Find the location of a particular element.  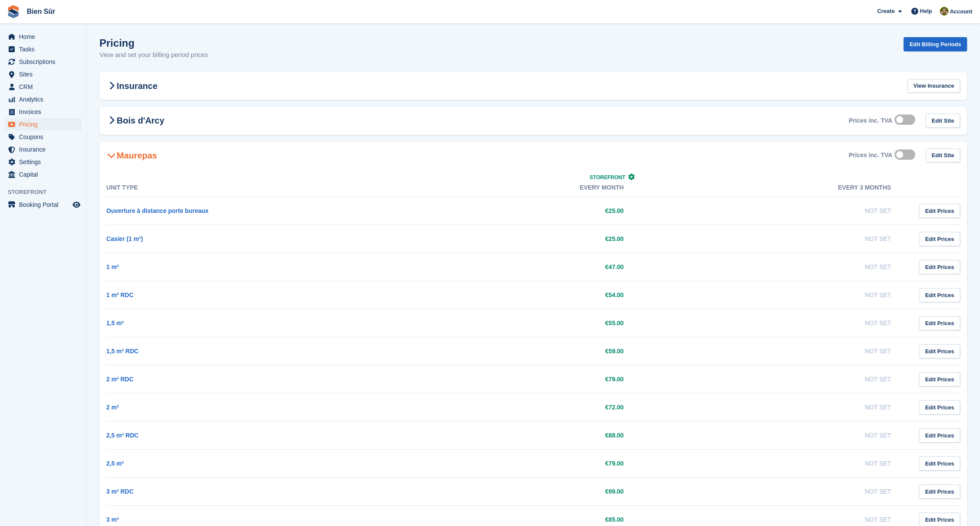

span: Analytics is located at coordinates (45, 100).